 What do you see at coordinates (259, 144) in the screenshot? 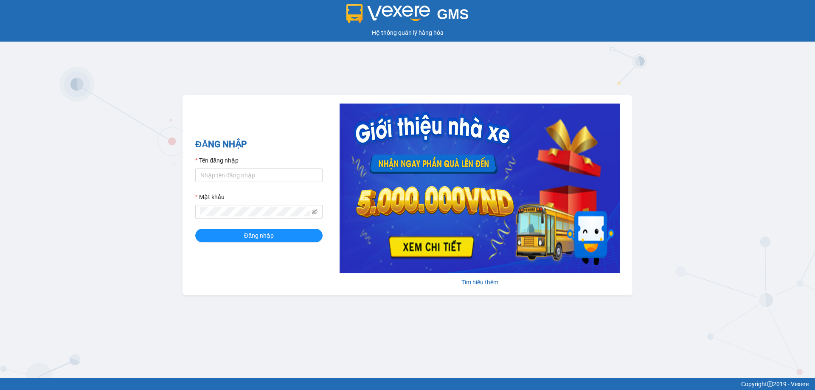
I see `h2: ĐĂNG NHẬP` at bounding box center [259, 144].